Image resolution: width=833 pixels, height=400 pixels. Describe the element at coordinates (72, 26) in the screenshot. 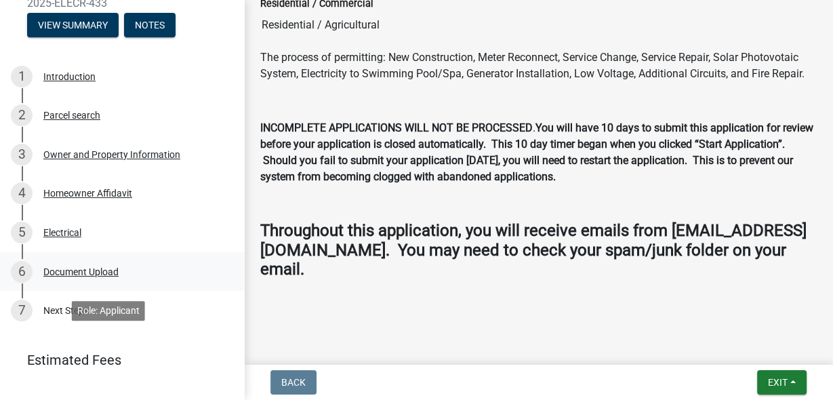

I see `wm-modal-confirm: Summary` at that location.